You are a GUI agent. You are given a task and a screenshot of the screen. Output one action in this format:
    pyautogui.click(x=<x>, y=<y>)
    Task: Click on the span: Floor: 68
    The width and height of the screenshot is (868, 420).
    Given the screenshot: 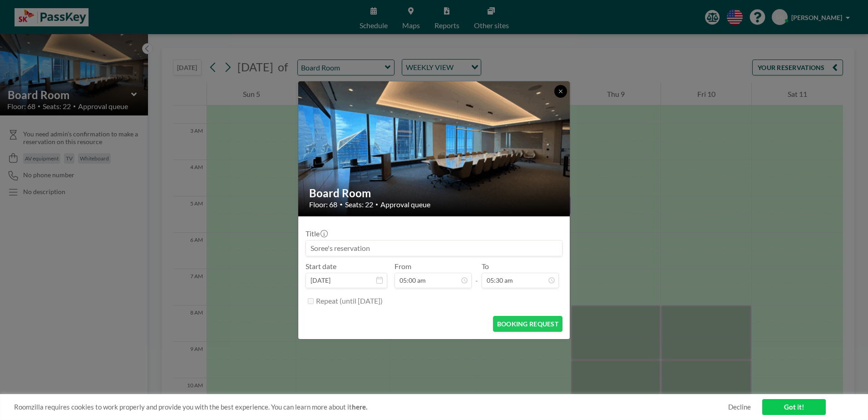 What is the action you would take?
    pyautogui.click(x=323, y=205)
    